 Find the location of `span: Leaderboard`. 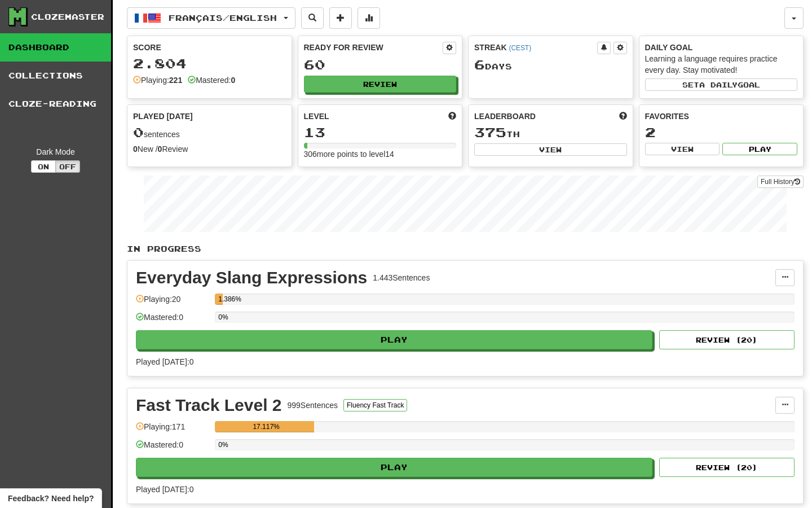

span: Leaderboard is located at coordinates (505, 116).